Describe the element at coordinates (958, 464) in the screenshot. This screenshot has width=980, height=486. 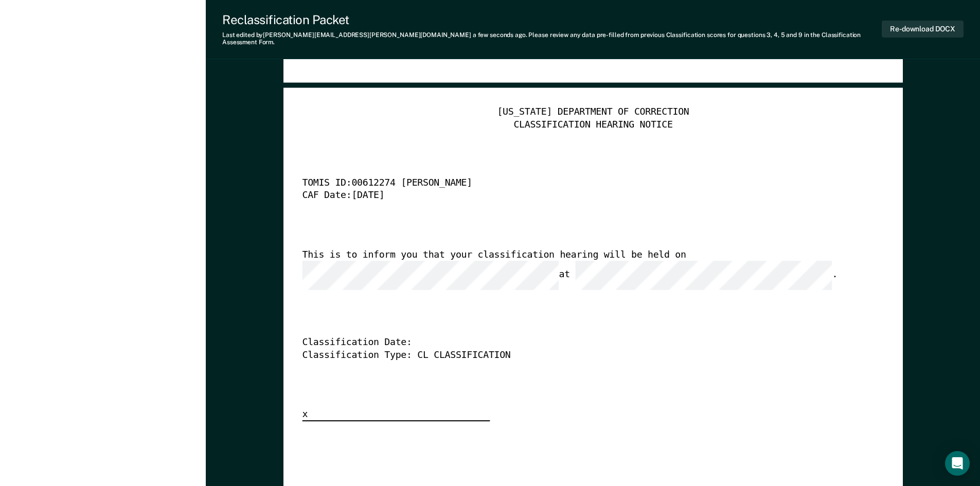
I see `div: Open Intercom Messenger` at that location.